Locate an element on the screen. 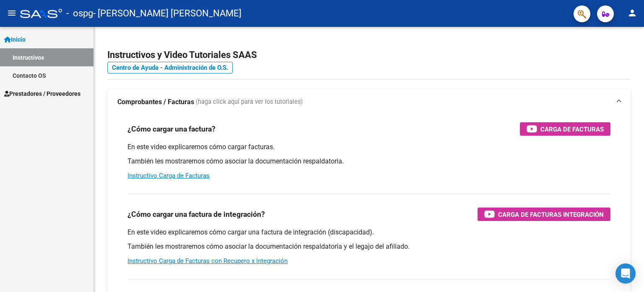 Image resolution: width=644 pixels, height=292 pixels. p: También les mostraremos cómo asociar la documentación respaldatoria y el legajo del afiliado. is located at coordinates (369, 247).